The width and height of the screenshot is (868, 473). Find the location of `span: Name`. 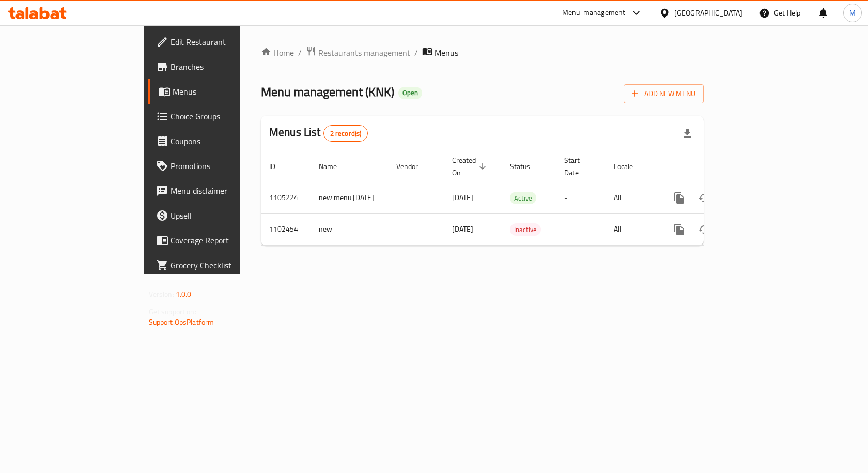

span: Name is located at coordinates (334, 167).